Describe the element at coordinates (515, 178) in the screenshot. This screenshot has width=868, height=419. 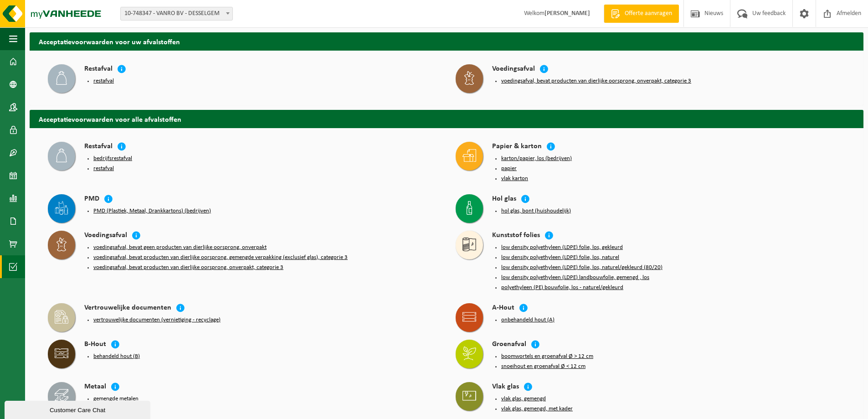
I see `button: vlak karton` at that location.